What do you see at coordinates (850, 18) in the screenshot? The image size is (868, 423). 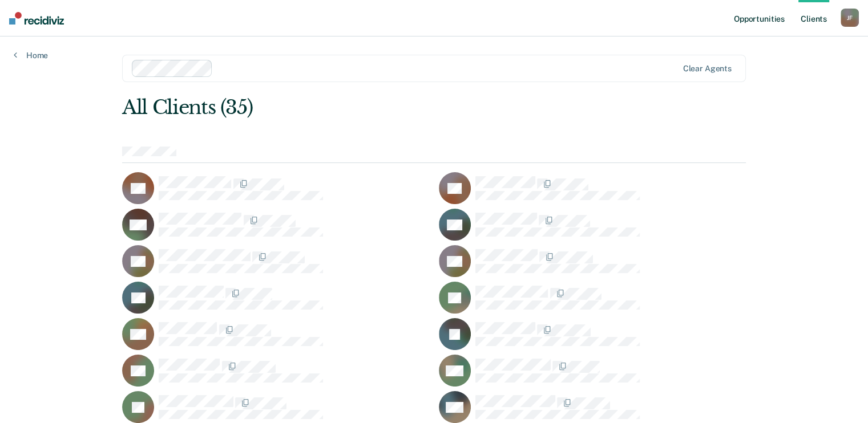 I see `div: J F` at bounding box center [850, 18].